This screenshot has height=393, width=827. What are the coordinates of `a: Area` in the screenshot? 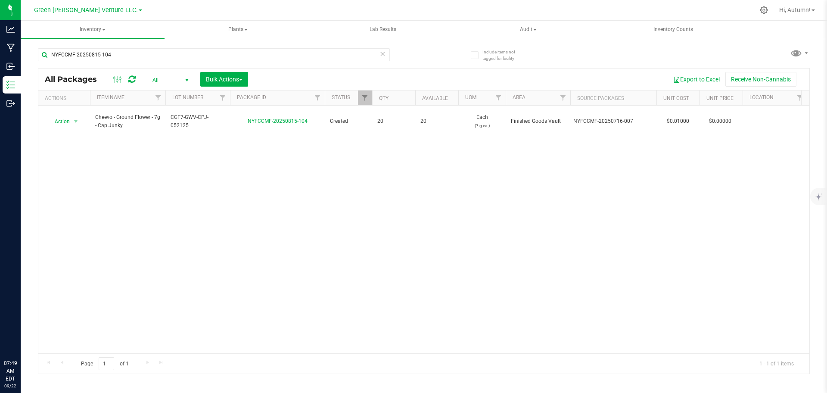 It's located at (519, 97).